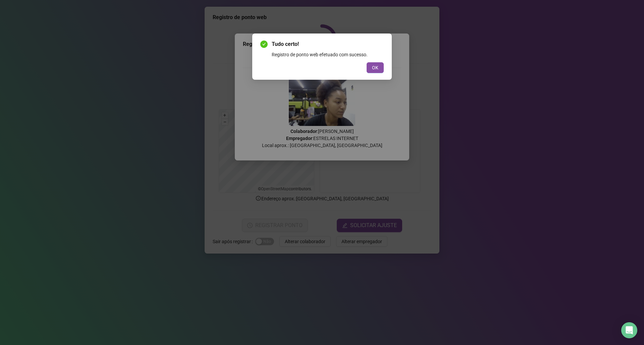 The height and width of the screenshot is (345, 644). Describe the element at coordinates (327, 44) in the screenshot. I see `span: Tudo certo!` at that location.